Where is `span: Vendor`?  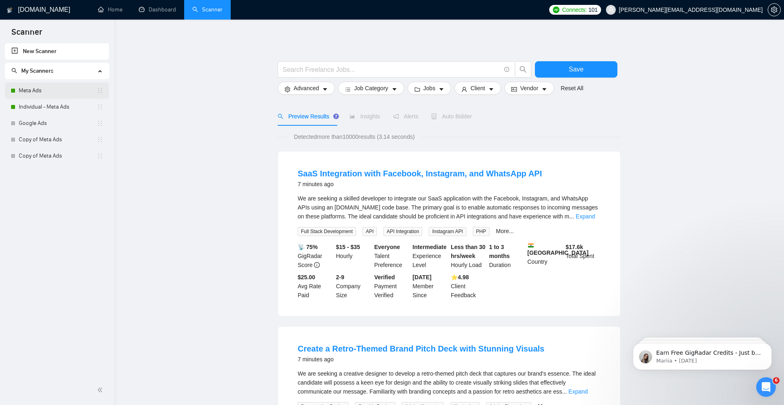 span: Vendor is located at coordinates (529, 88).